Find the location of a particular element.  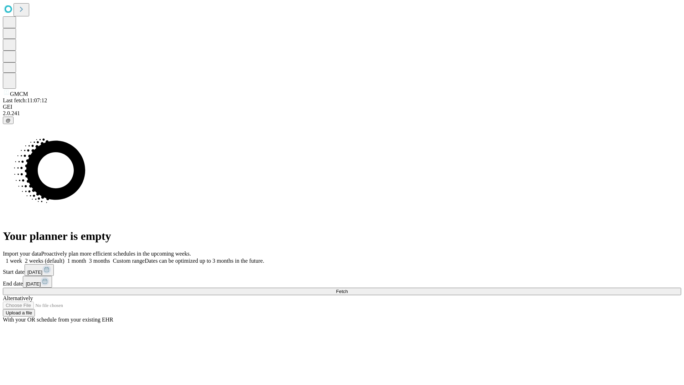

span: 1 week is located at coordinates (14, 260).